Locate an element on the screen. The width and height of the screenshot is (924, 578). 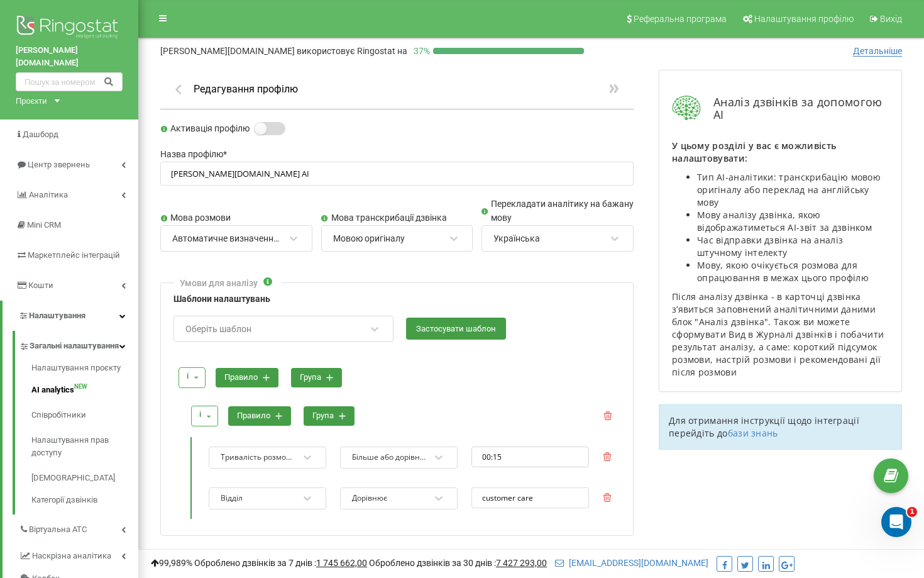
p: У цьому розділі у вас є можливість налаштовувати: is located at coordinates (780, 152).